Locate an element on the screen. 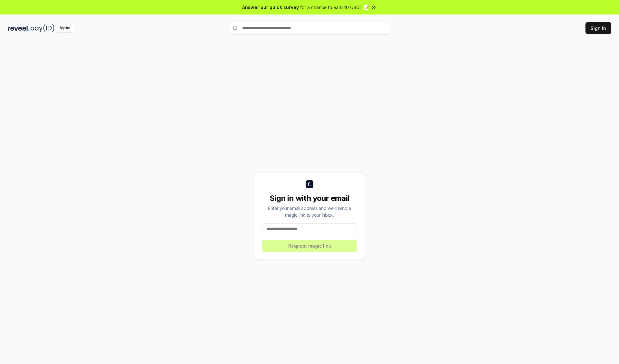 The width and height of the screenshot is (619, 364). div: Enter your email address and we’ll send a magic link to your inbox. is located at coordinates (310, 211).